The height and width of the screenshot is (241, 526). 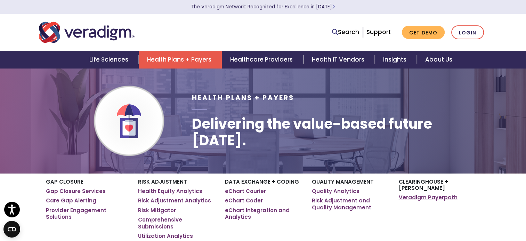 I want to click on a: Healthcare Providers, so click(x=263, y=59).